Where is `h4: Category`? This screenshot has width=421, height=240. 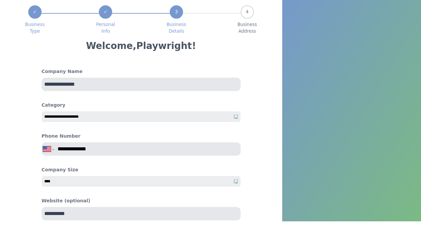
h4: Category is located at coordinates (141, 105).